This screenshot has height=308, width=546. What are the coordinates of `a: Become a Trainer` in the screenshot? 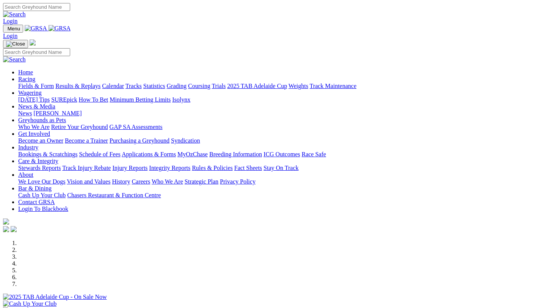 It's located at (86, 140).